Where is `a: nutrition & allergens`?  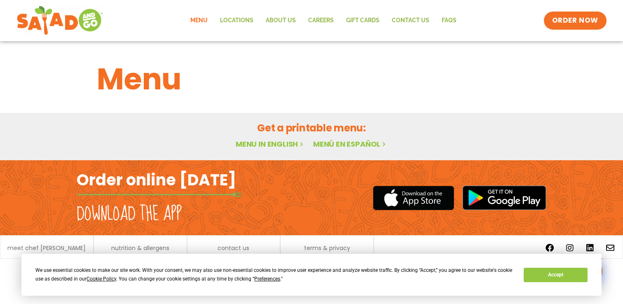 a: nutrition & allergens is located at coordinates (140, 248).